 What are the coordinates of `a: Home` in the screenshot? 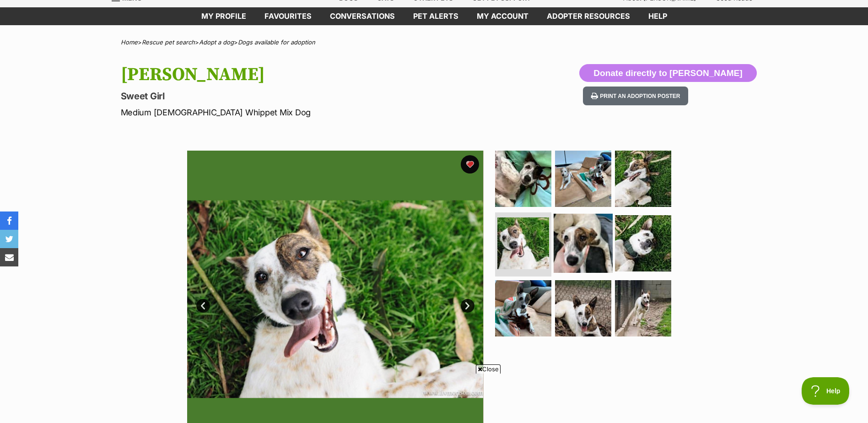 It's located at (129, 42).